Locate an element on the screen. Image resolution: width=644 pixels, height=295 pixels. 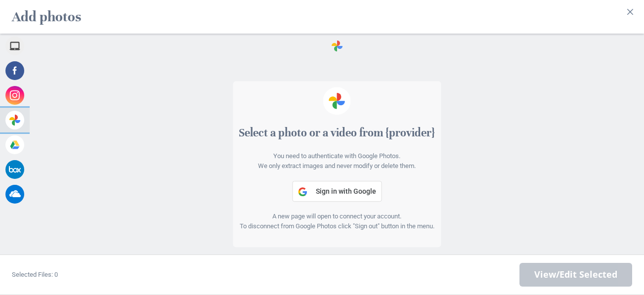
span: Sign in with Google is located at coordinates (346, 192).